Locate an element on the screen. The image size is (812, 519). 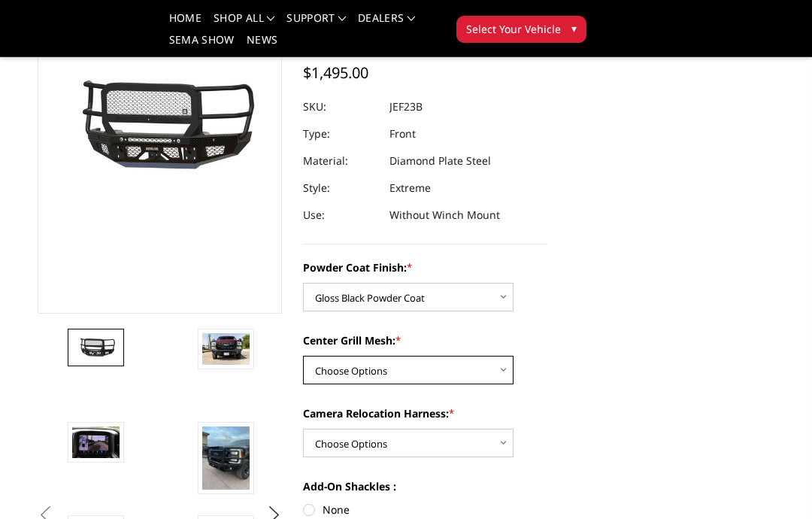
label: None is located at coordinates (425, 508).